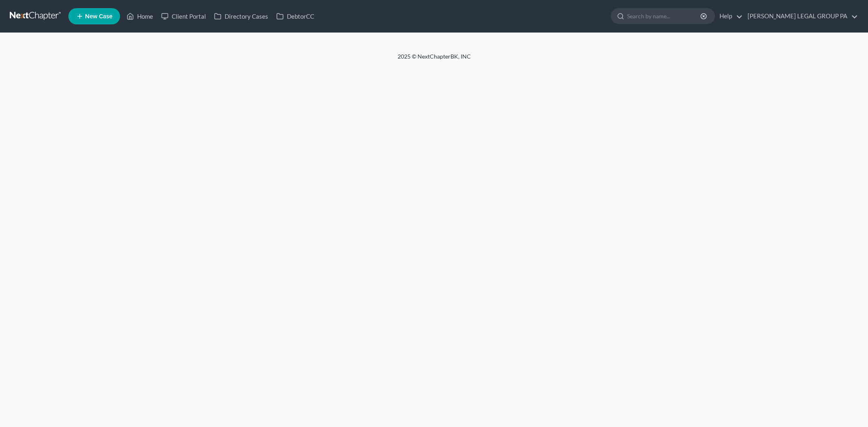 The image size is (868, 427). I want to click on a: Client Portal, so click(184, 16).